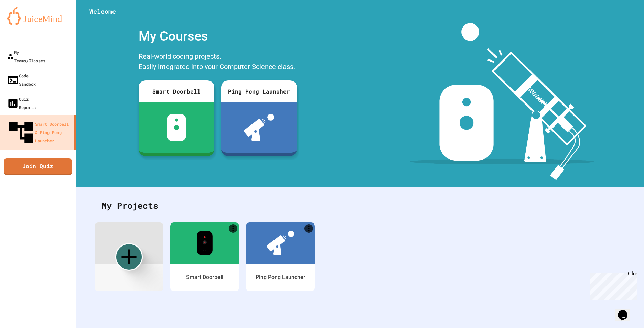 This screenshot has height=328, width=644. What do you see at coordinates (218, 62) in the screenshot?
I see `div: Real-world coding projects. Easily integrated into your Computer Science class.` at bounding box center [218, 62].